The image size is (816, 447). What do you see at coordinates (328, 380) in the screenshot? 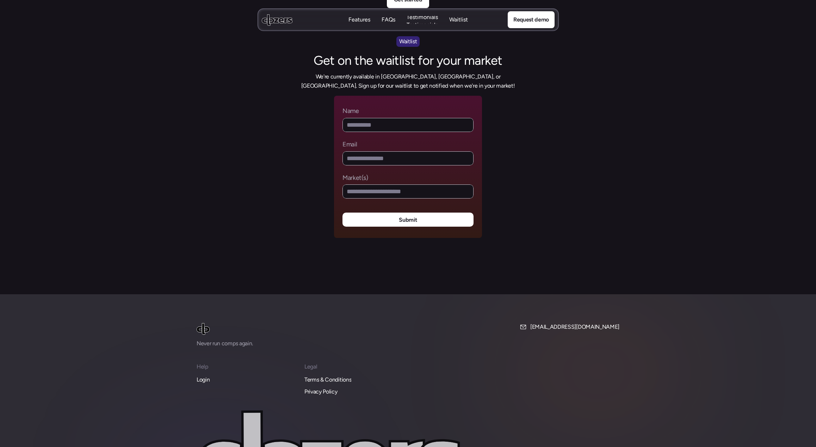
I see `a: Terms & Conditions` at bounding box center [328, 380].